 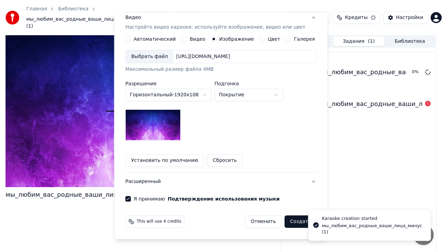 What do you see at coordinates (305, 39) in the screenshot?
I see `label: Галерея` at bounding box center [305, 39].